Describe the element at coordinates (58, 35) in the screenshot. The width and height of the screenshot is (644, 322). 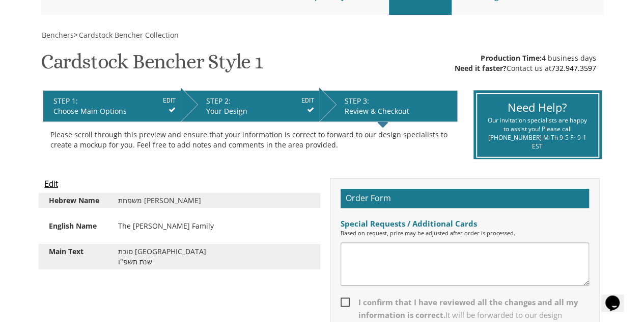
I see `span: Benchers` at that location.